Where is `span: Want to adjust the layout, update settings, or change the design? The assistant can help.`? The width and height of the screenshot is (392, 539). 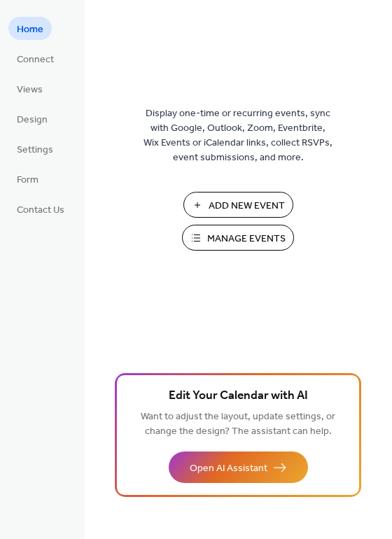 span: Want to adjust the layout, update settings, or change the design? The assistant can help. is located at coordinates (238, 424).